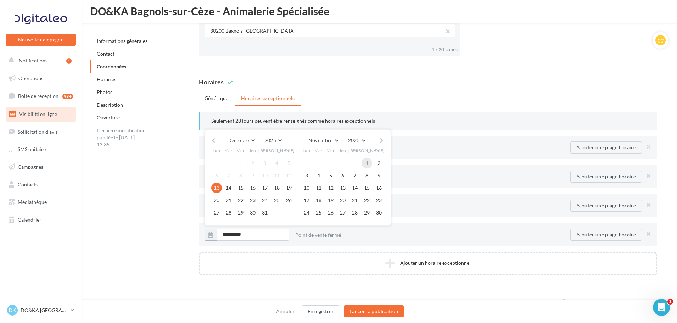  I want to click on span: Boîte de réception, so click(38, 96).